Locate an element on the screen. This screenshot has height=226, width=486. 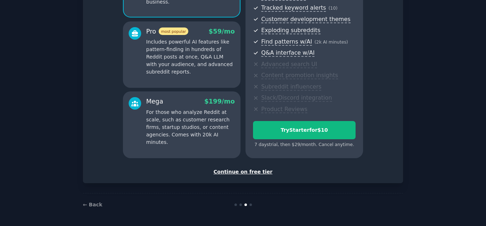
a: ← Back is located at coordinates (93, 205).